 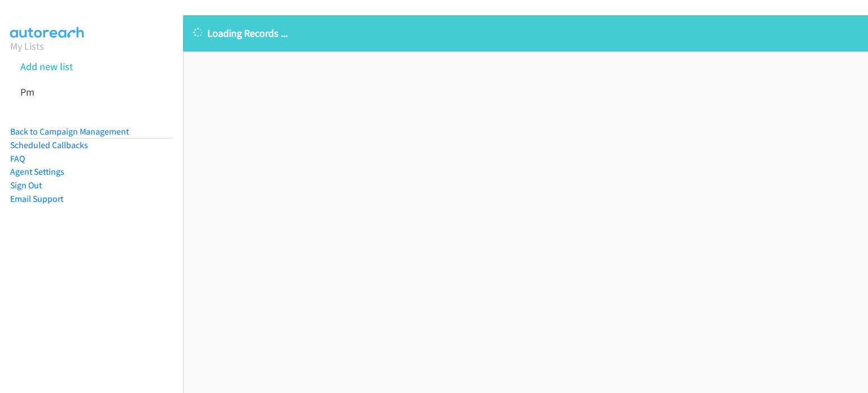 What do you see at coordinates (49, 145) in the screenshot?
I see `a: Scheduled Callbacks` at bounding box center [49, 145].